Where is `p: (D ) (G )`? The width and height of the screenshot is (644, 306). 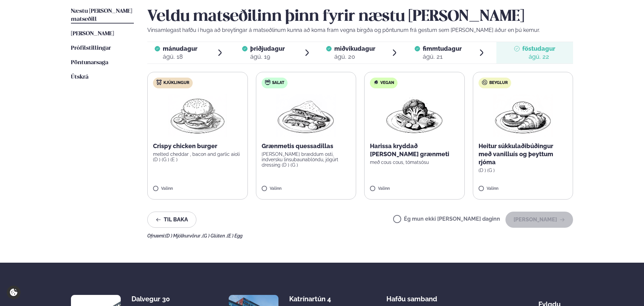
p: (D ) (G ) is located at coordinates (523, 170).